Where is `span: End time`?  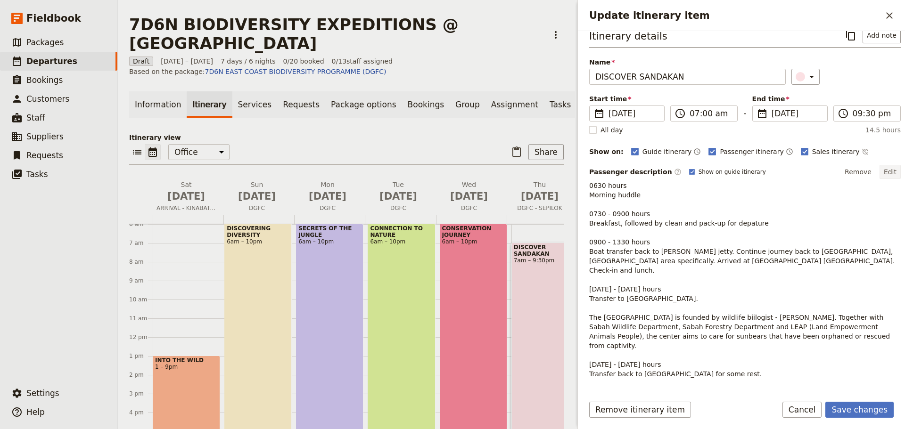 span: End time is located at coordinates (790, 99).